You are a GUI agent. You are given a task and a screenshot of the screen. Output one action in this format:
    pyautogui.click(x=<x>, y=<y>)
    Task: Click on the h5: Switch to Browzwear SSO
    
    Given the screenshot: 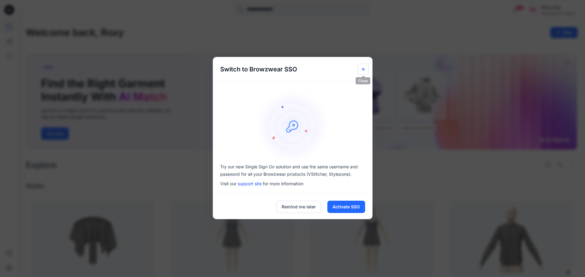 What is the action you would take?
    pyautogui.click(x=259, y=69)
    